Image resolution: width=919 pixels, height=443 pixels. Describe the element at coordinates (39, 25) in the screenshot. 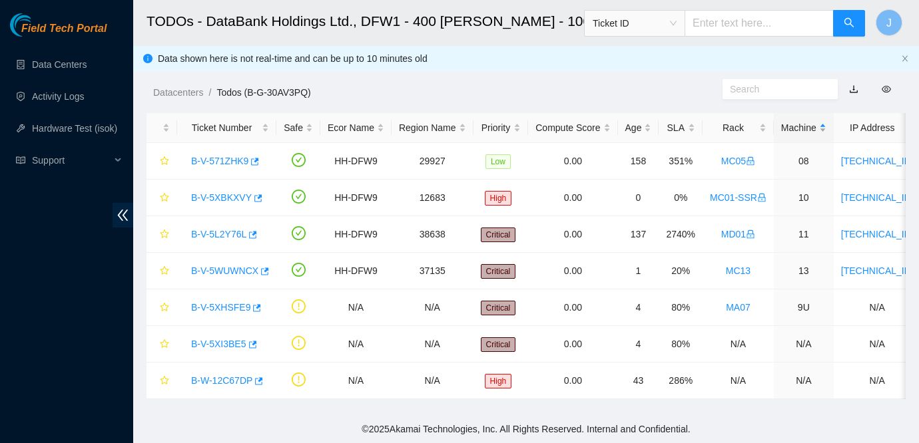

I see `img: Akamai Technologies` at that location.